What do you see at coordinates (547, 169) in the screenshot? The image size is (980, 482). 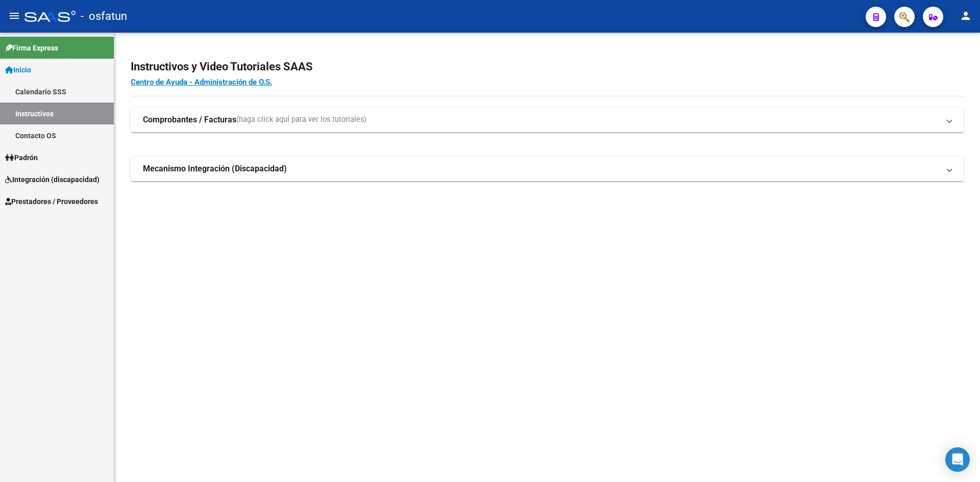 I see `mat-expansion-panel-header: Mecanismo Integración (Discapacidad)` at bounding box center [547, 169].